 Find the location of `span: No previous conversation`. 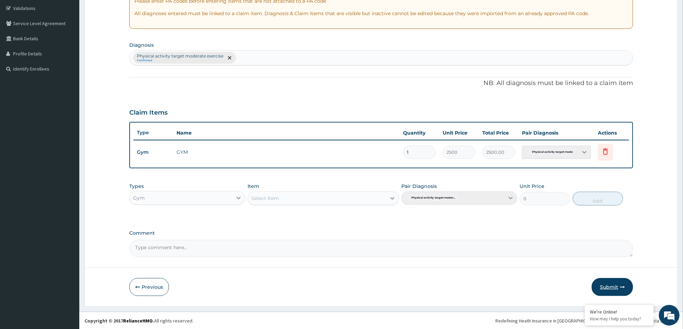

span: No previous conversation is located at coordinates (67, 132).